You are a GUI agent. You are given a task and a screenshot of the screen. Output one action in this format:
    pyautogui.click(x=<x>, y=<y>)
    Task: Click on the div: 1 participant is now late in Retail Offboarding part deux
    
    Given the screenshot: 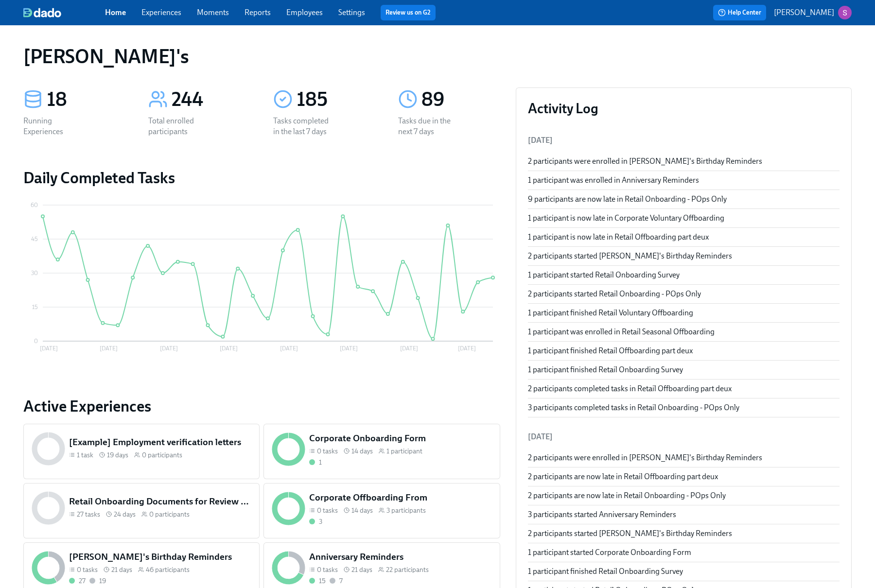 What is the action you would take?
    pyautogui.click(x=684, y=237)
    